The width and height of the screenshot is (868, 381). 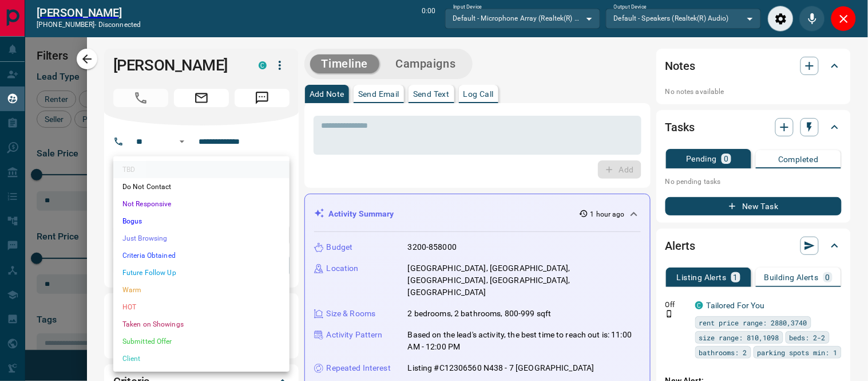 What do you see at coordinates (201, 307) in the screenshot?
I see `li: HOT` at bounding box center [201, 307].